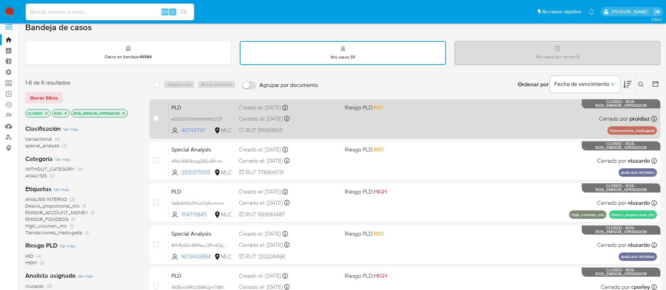  Describe the element at coordinates (591, 12) in the screenshot. I see `a: Notificaciones` at that location.